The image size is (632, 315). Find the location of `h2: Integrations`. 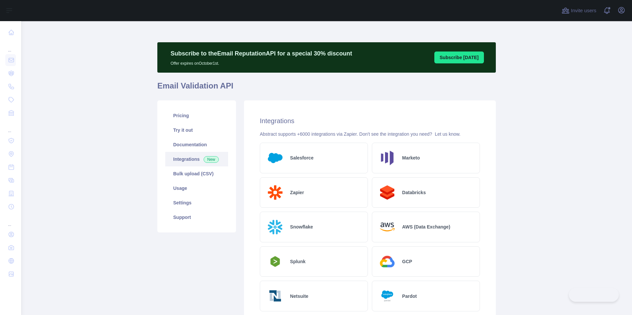

h2: Integrations is located at coordinates (370, 121).